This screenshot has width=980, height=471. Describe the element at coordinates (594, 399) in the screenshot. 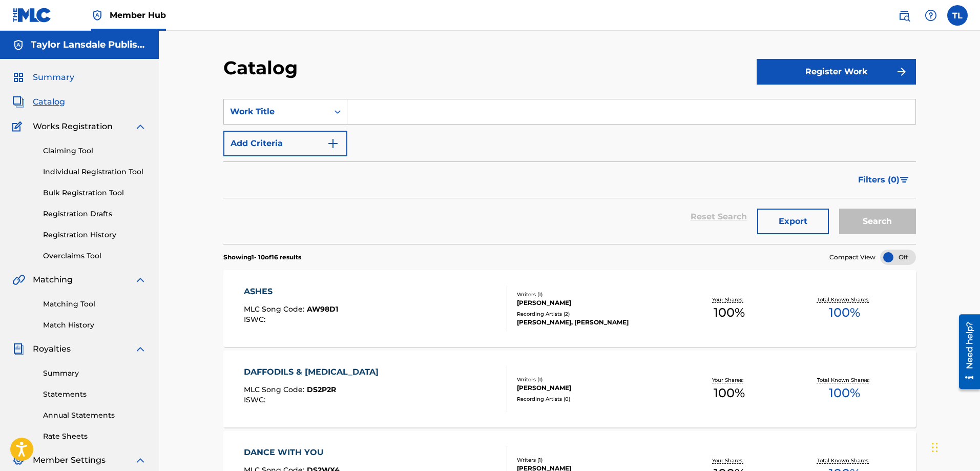

I see `div: Recording Artists ( 0 )` at that location.